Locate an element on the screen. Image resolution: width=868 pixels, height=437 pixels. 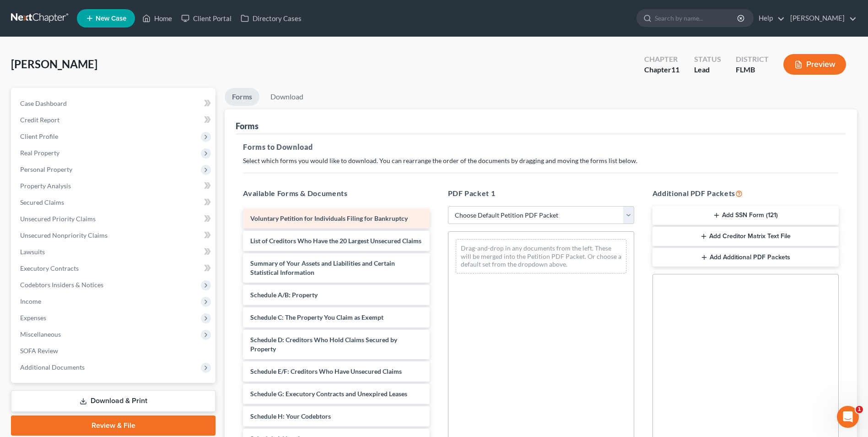
span: Codebtors Insiders & Notices is located at coordinates (62, 284).